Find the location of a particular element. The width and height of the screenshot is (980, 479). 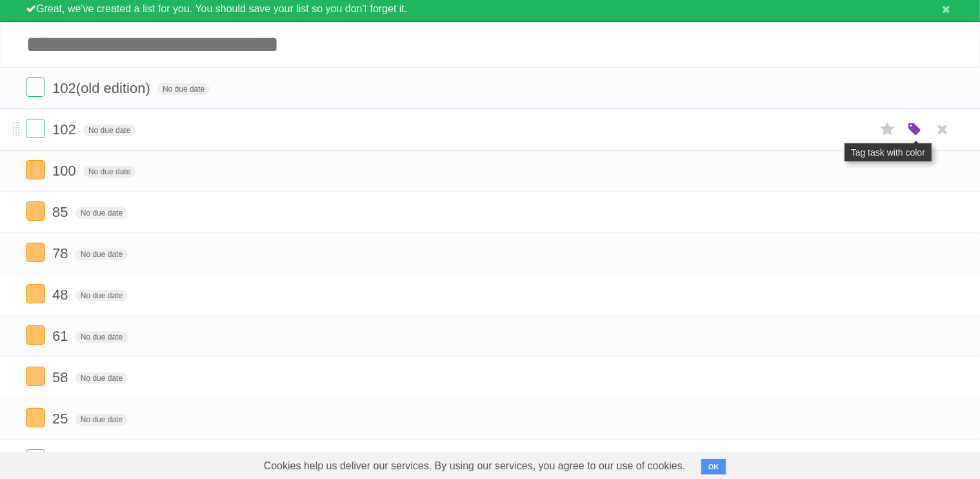

span: 102(old edition) is located at coordinates (102, 88).